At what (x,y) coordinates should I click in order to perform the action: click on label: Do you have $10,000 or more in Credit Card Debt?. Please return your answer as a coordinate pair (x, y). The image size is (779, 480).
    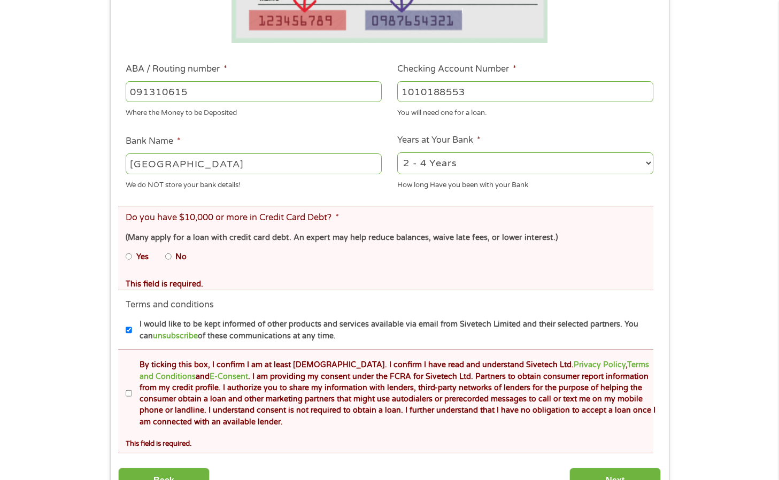
    Looking at the image, I should click on (232, 217).